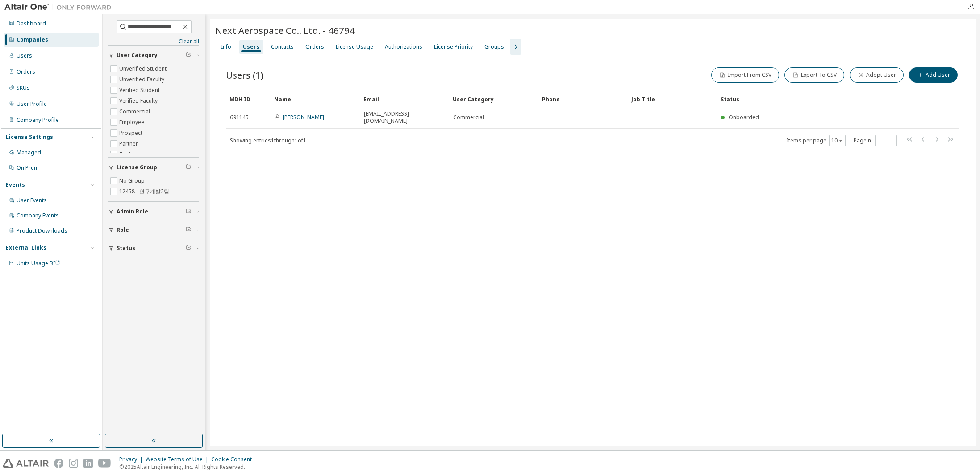  Describe the element at coordinates (154, 55) in the screenshot. I see `button: User Category` at that location.